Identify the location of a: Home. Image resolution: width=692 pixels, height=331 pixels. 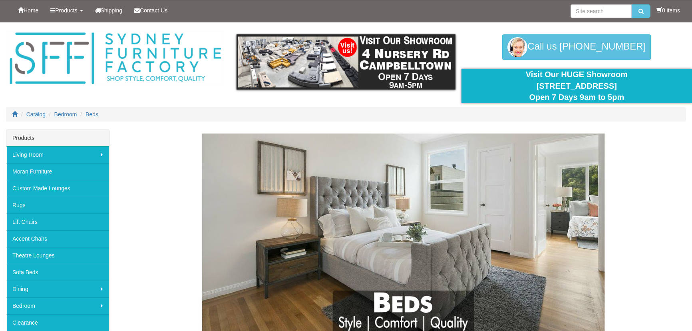
(28, 10).